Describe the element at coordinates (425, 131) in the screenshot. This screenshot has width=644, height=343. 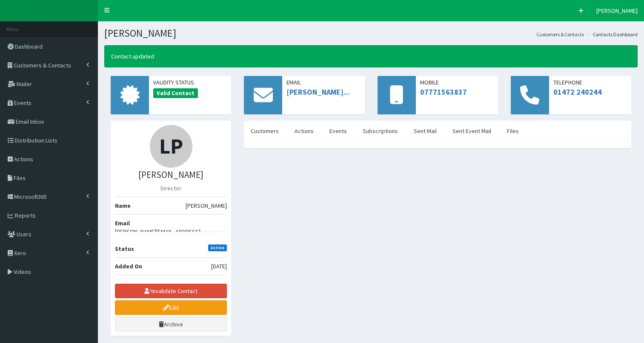
I see `a: Sent Mail` at that location.